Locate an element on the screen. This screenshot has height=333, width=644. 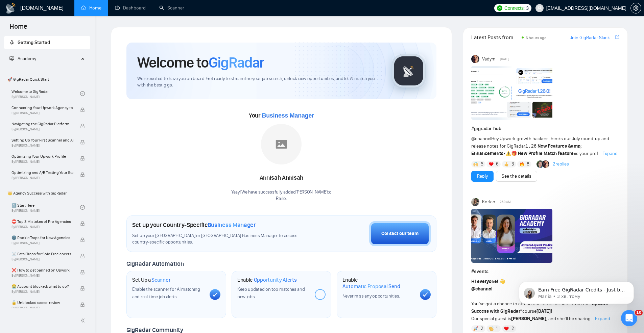
a: Join GigRadar Slack Community is located at coordinates (592, 38).